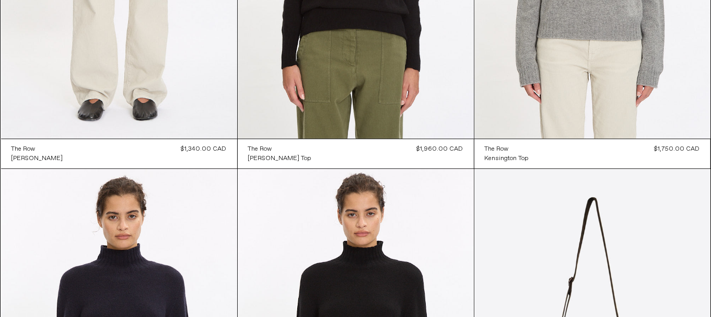 This screenshot has width=711, height=317. What do you see at coordinates (440, 149) in the screenshot?
I see `div: $1,960.00 CAD` at bounding box center [440, 149].